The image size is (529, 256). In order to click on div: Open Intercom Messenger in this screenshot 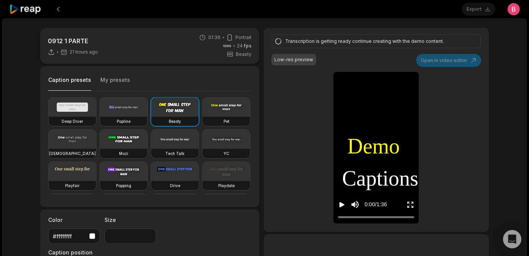, I will do `click(512, 239)`.